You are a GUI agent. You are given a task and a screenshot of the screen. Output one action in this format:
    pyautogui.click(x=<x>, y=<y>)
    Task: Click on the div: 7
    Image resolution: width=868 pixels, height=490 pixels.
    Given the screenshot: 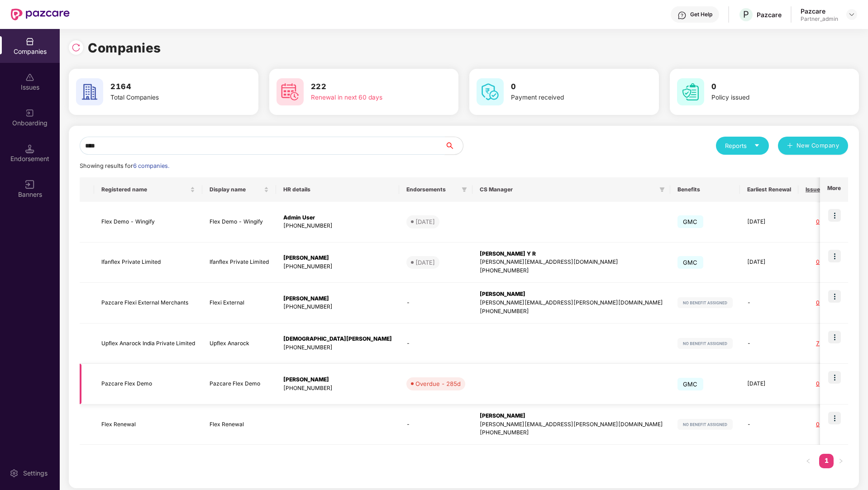 What is the action you would take?
    pyautogui.click(x=817, y=343)
    